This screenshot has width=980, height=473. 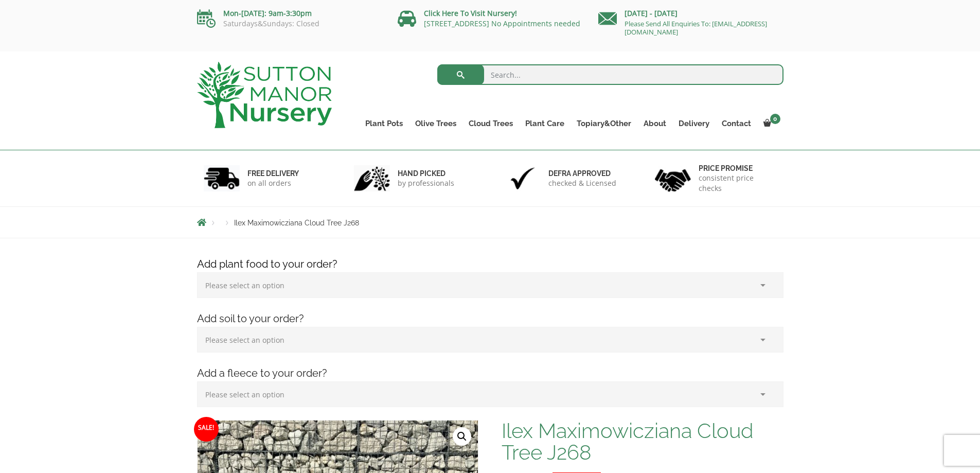 I want to click on a: View full-screen image gallery, so click(x=462, y=436).